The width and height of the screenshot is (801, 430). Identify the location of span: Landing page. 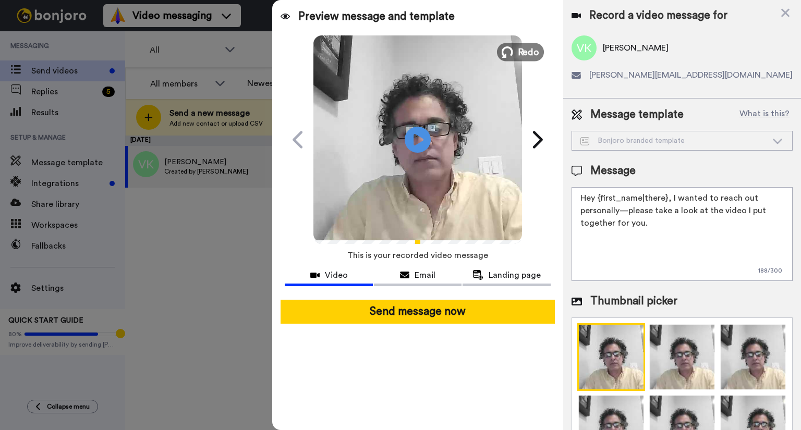
(515, 275).